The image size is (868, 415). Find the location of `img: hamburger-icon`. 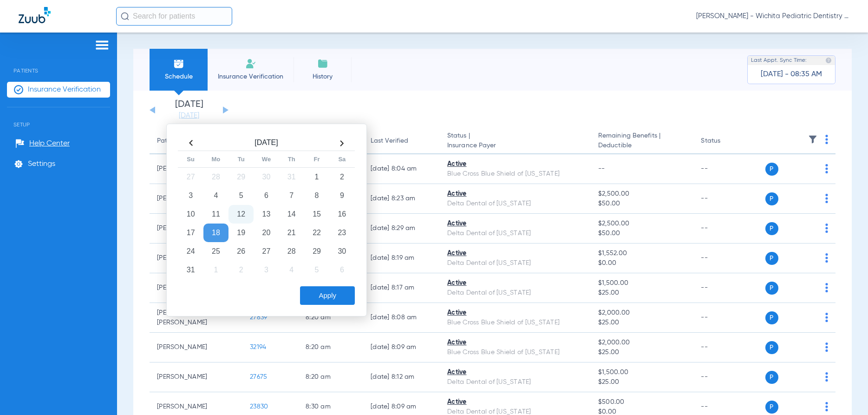

img: hamburger-icon is located at coordinates (102, 45).